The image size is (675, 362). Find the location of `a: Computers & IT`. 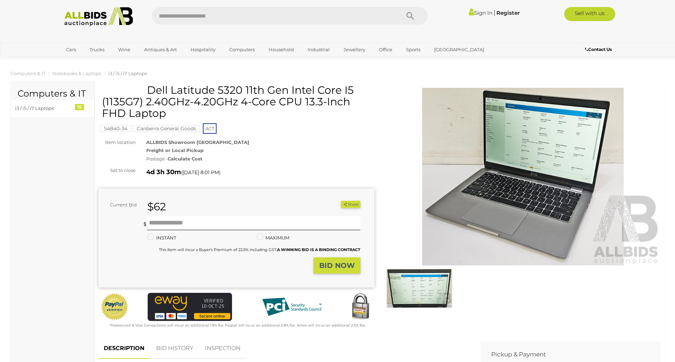

a: Computers & IT is located at coordinates (28, 73).